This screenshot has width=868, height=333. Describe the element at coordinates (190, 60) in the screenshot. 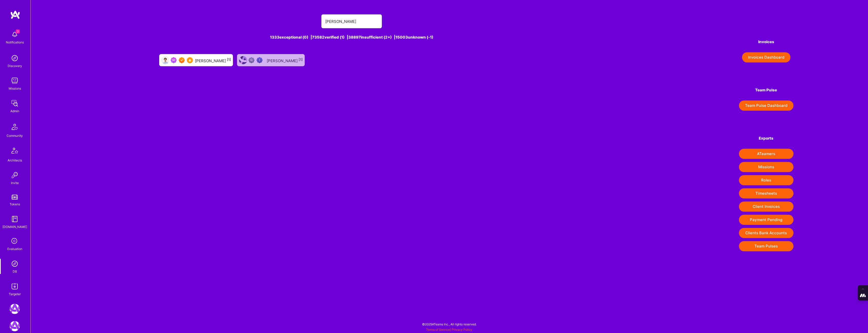

I see `img: SelectionTeam` at that location.